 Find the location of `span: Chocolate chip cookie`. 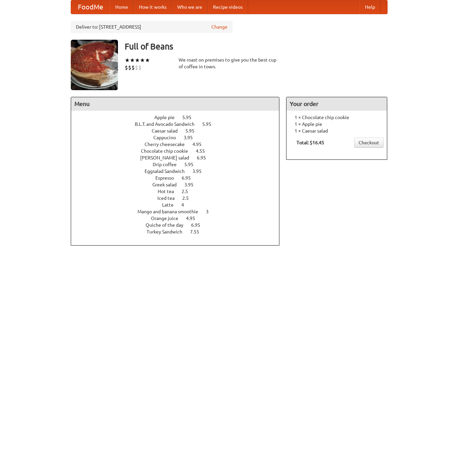

span: Chocolate chip cookie is located at coordinates (168, 151).